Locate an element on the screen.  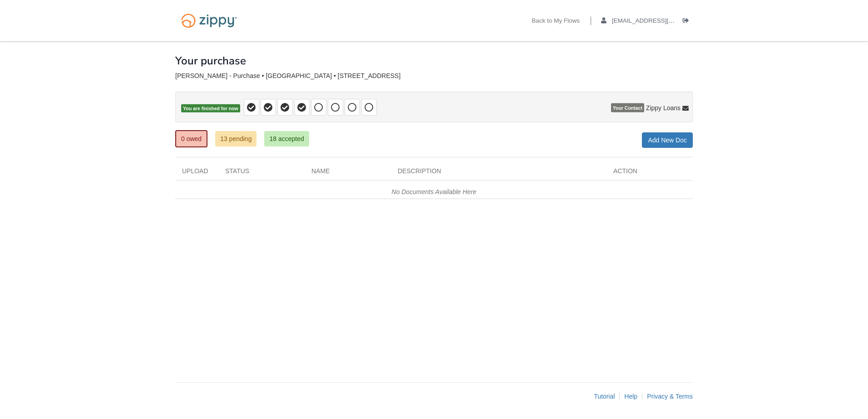
span: Zippy Loans is located at coordinates (663, 108).